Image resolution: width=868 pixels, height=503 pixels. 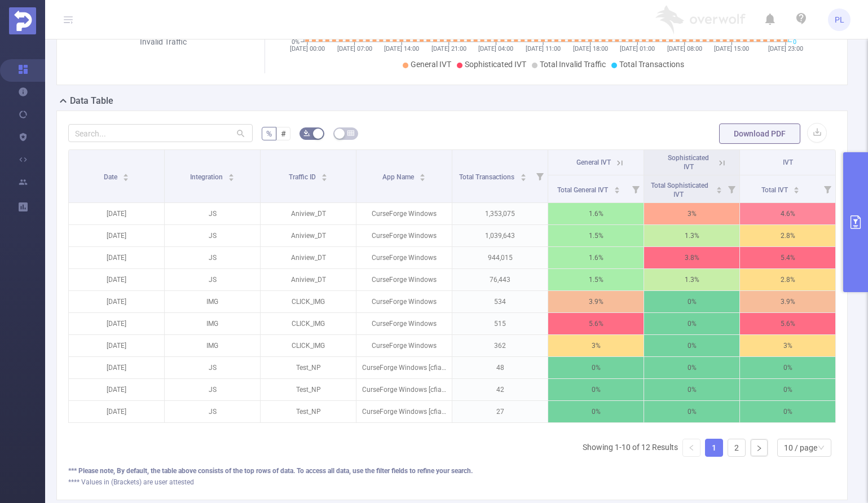 What do you see at coordinates (302, 177) in the screenshot?
I see `span: Traffic ID` at bounding box center [302, 177].